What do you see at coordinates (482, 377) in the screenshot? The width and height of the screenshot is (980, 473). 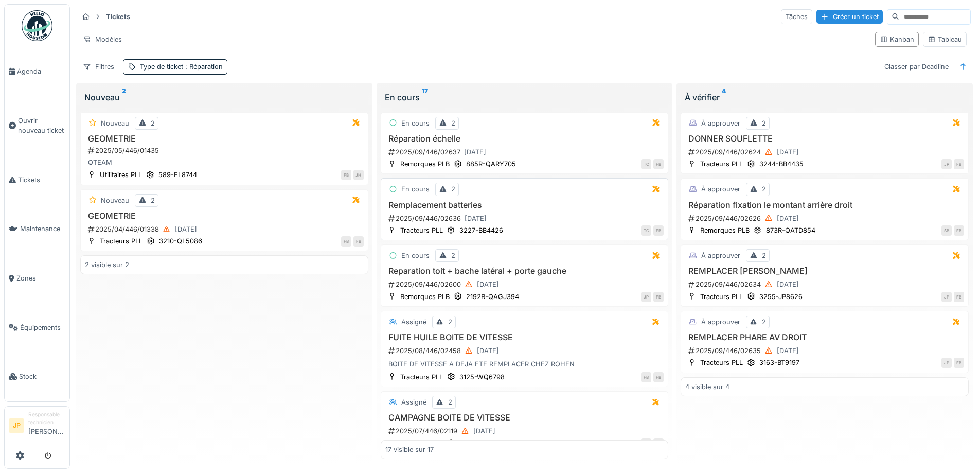 I see `div: 3125-WQ6798` at bounding box center [482, 377].